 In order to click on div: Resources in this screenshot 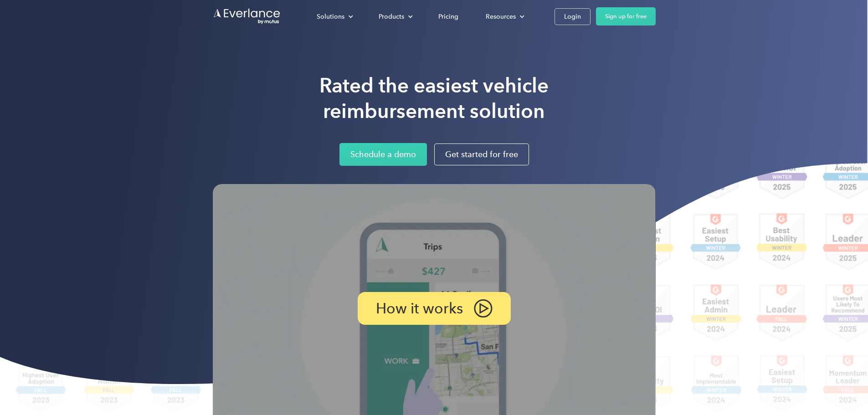, I will do `click(500, 16)`.